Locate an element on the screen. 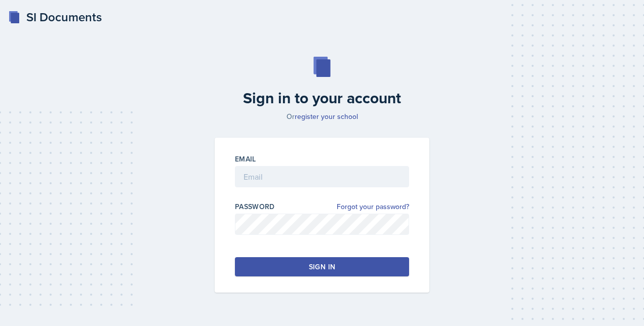 The height and width of the screenshot is (326, 644). button: Sign in is located at coordinates (322, 267).